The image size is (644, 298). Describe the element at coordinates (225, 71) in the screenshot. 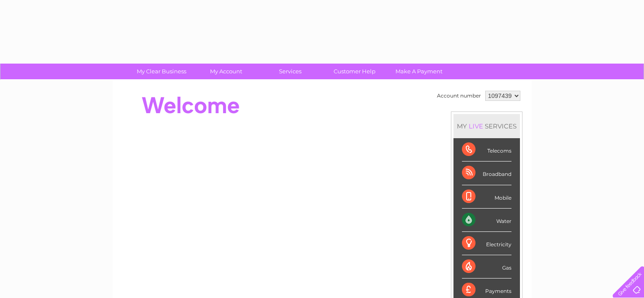

I see `a: My Account` at that location.